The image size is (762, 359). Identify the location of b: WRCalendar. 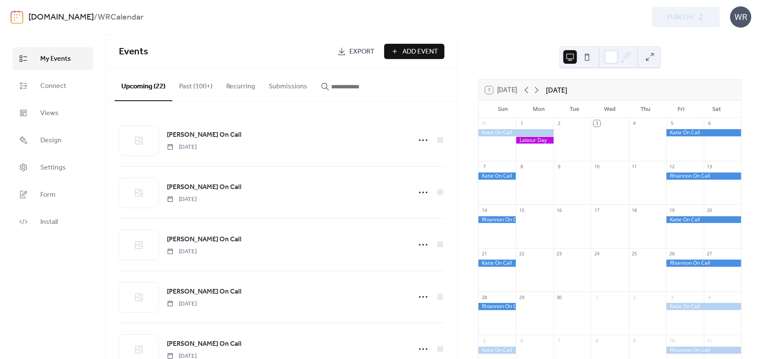
(121, 17).